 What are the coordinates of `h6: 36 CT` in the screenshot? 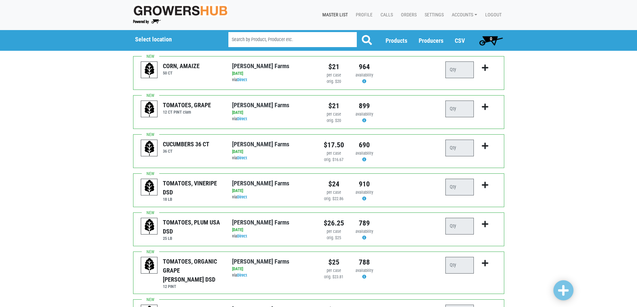 It's located at (186, 151).